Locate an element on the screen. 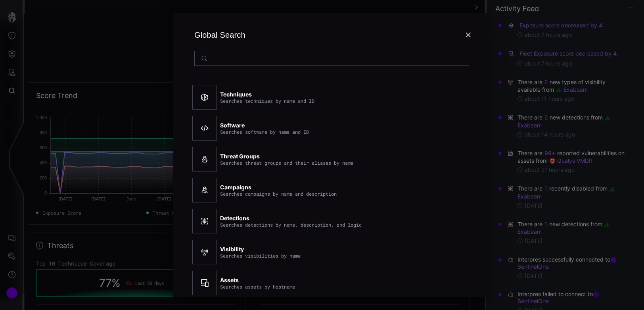 This screenshot has height=310, width=644. strong: Techniques is located at coordinates (236, 94).